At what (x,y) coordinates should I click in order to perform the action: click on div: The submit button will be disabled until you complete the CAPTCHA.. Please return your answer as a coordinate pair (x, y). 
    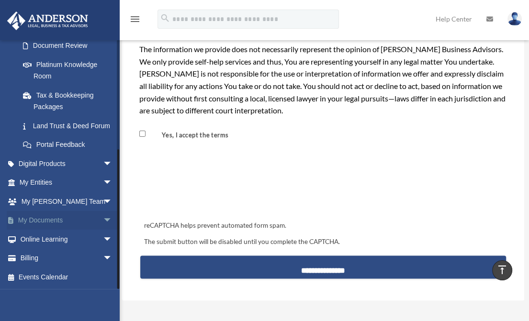
    Looking at the image, I should click on (323, 242).